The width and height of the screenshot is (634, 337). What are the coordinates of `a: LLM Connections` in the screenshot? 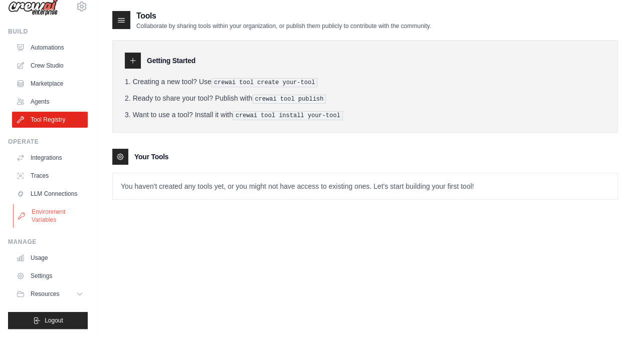 It's located at (50, 194).